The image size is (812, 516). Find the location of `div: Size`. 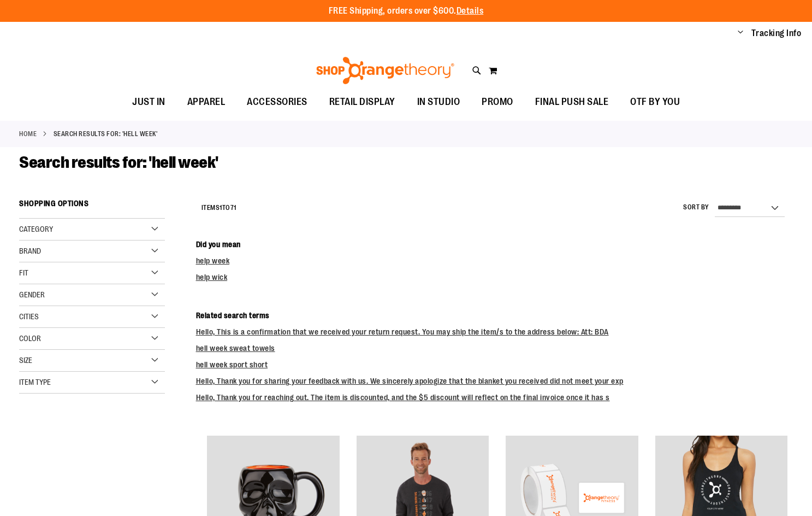

div: Size is located at coordinates (92, 361).